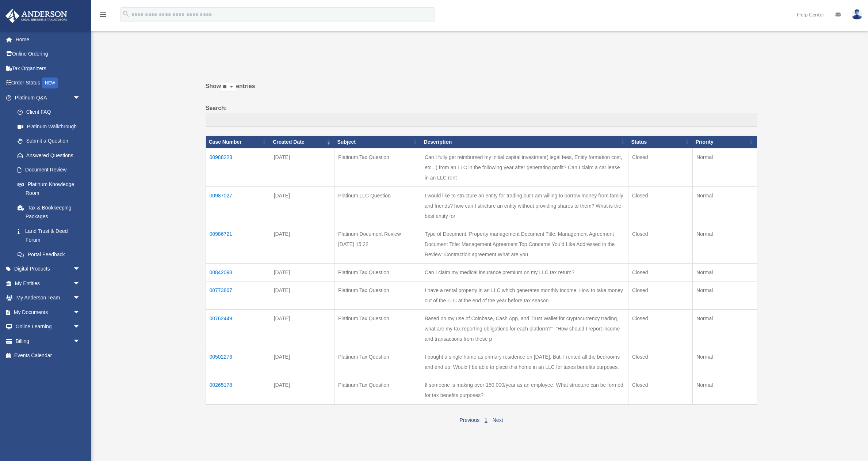  Describe the element at coordinates (48, 283) in the screenshot. I see `a: My Entitiesarrow_drop_down` at that location.